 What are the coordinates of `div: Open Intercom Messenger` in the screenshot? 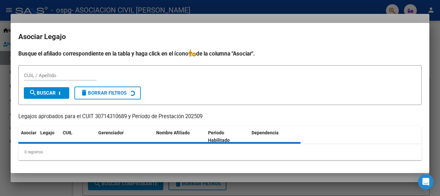 It's located at (426, 181).